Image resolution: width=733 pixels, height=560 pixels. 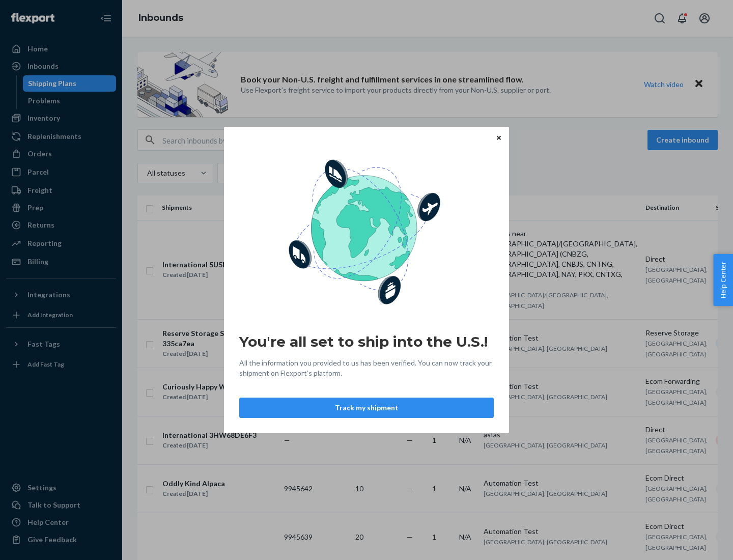 What do you see at coordinates (499, 138) in the screenshot?
I see `button: Close` at bounding box center [499, 138].